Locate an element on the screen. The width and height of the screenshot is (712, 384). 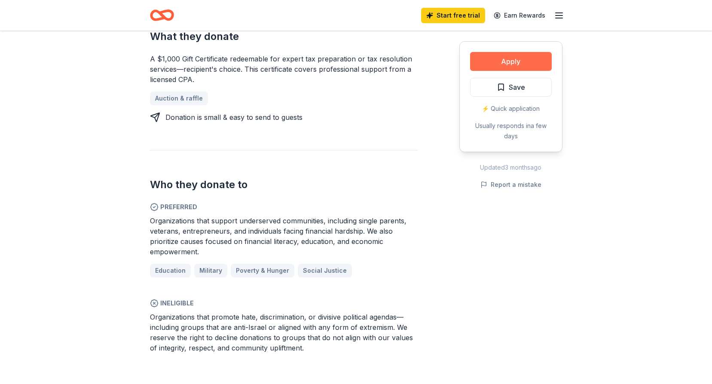
a: Earn Rewards is located at coordinates (519, 15).